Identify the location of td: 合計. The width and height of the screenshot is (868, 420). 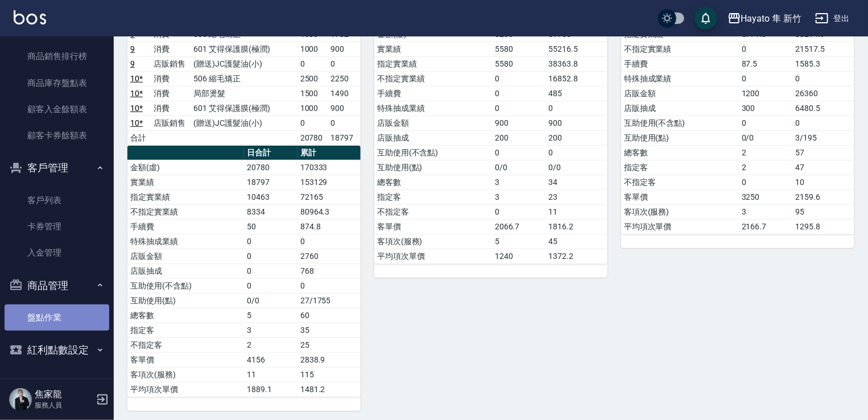
(139, 137).